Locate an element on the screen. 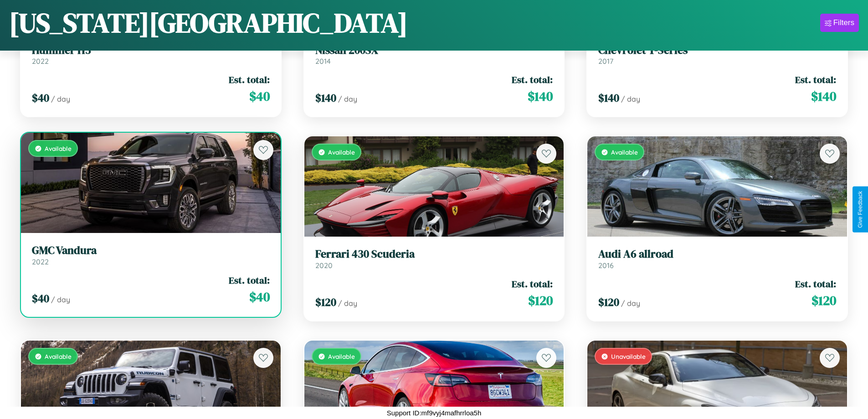 This screenshot has width=868, height=419. span: Unavailable is located at coordinates (628, 356).